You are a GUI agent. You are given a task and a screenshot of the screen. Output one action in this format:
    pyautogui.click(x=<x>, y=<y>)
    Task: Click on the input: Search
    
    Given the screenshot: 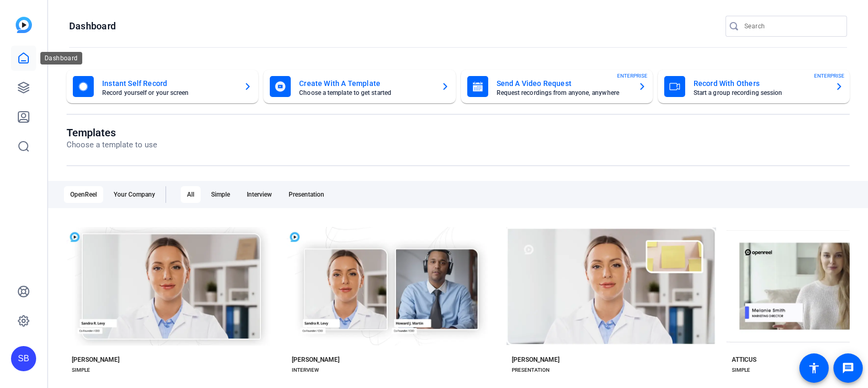 What is the action you would take?
    pyautogui.click(x=792, y=26)
    